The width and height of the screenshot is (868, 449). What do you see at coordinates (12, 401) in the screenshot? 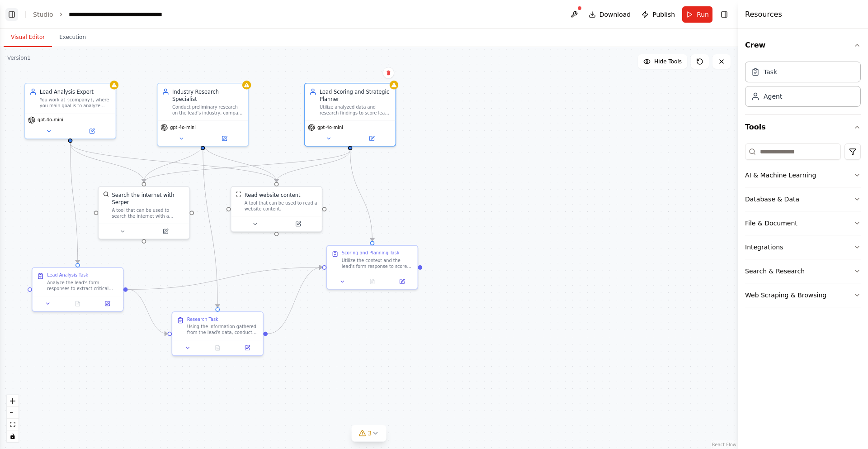
I see `button: zoom in` at bounding box center [12, 401].